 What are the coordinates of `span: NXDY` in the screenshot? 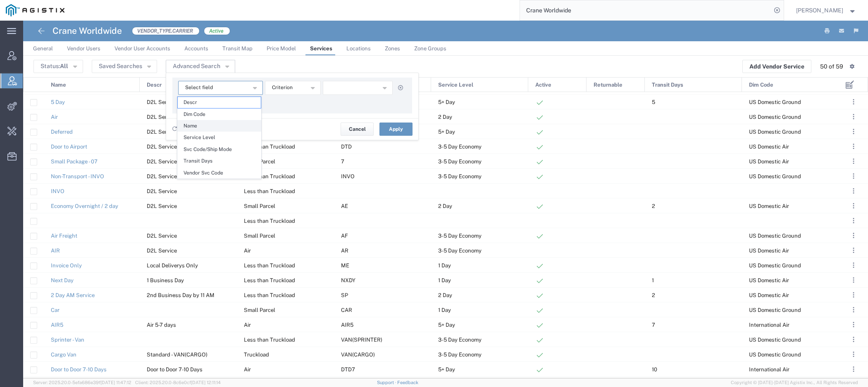 It's located at (348, 281).